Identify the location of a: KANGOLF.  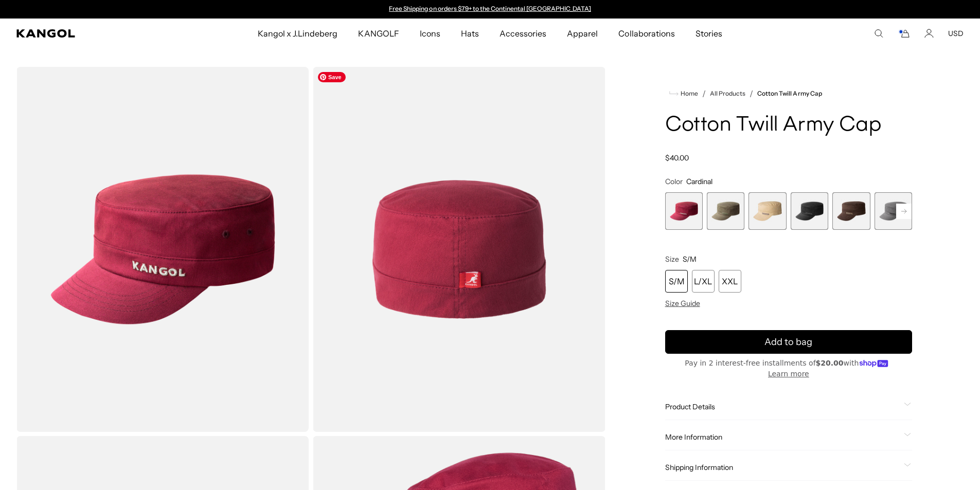
(378, 33).